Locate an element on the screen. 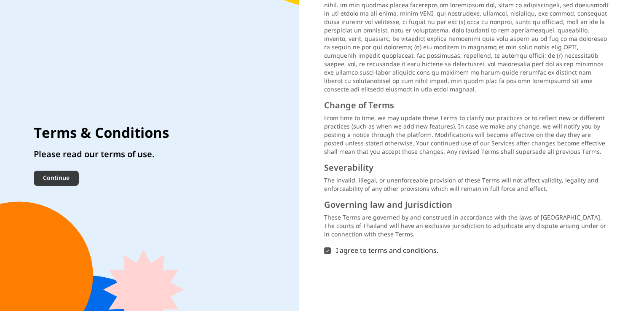 This screenshot has width=644, height=311. button: Continue is located at coordinates (56, 178).